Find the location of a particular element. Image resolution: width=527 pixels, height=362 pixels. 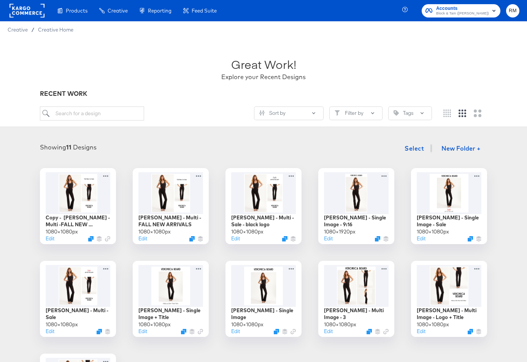

div: RECENT WORK is located at coordinates (264, 94).